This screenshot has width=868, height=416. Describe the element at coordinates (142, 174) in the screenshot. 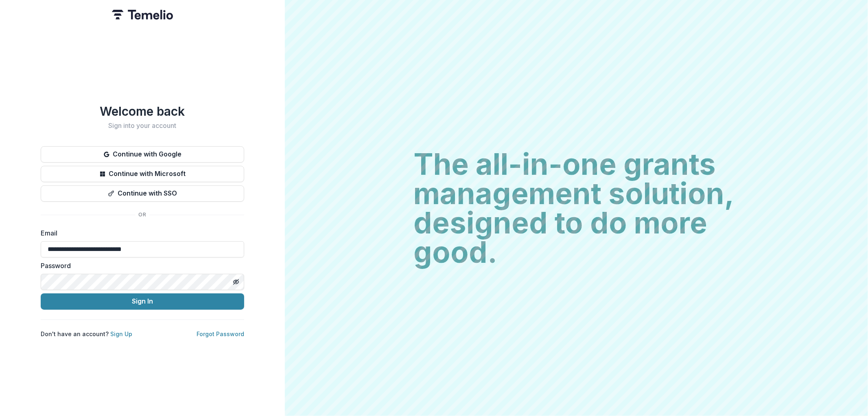

I see `button: Continue with Microsoft` at that location.